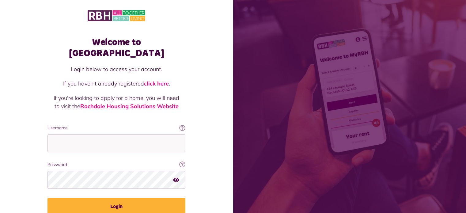  I want to click on p: Login below to access your account., so click(116, 69).